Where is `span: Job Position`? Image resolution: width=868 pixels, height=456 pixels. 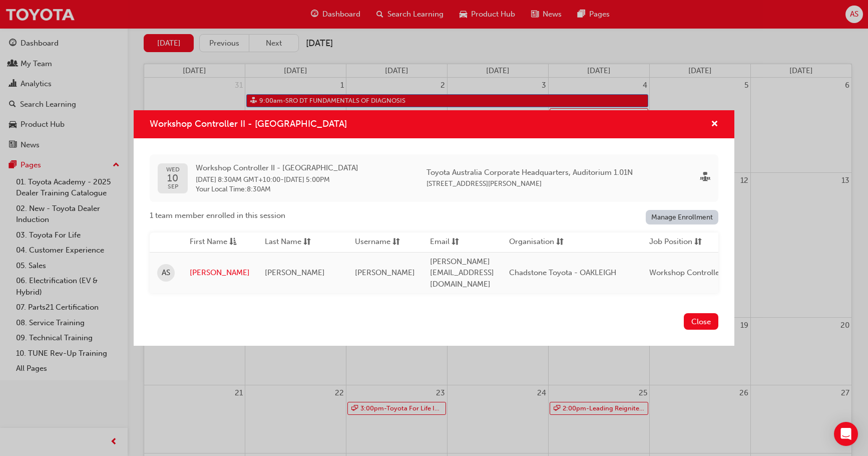
span: Job Position is located at coordinates (671, 242).